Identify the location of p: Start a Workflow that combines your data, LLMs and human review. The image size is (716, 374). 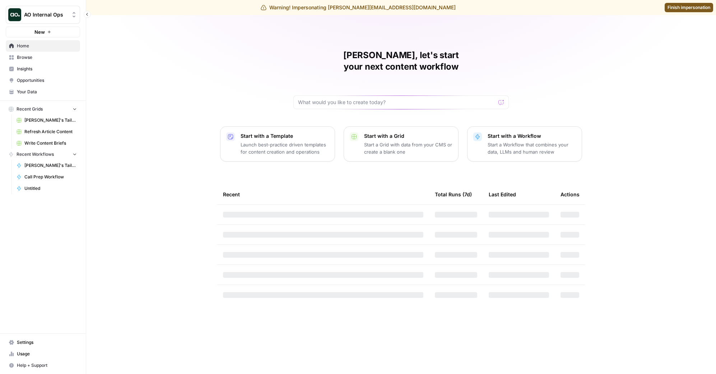
(532, 148).